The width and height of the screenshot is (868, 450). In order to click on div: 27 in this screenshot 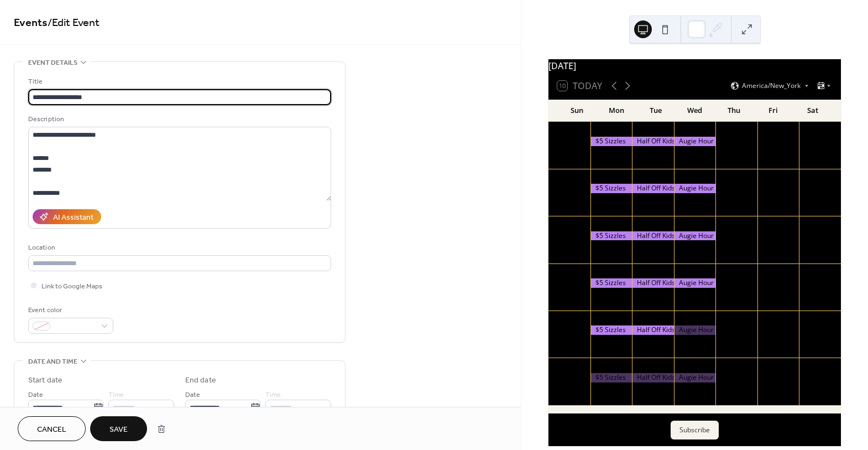, I will do `click(806, 271)`.